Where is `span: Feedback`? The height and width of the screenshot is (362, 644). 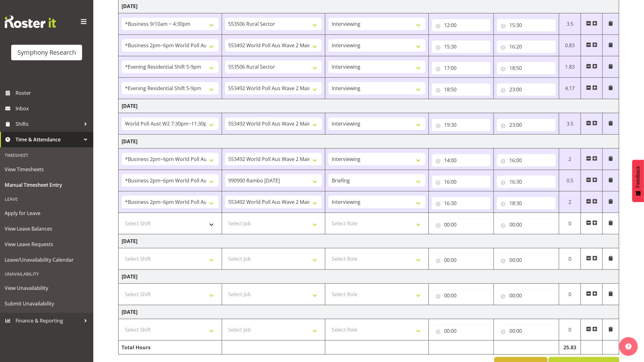
span: Feedback is located at coordinates (638, 177).